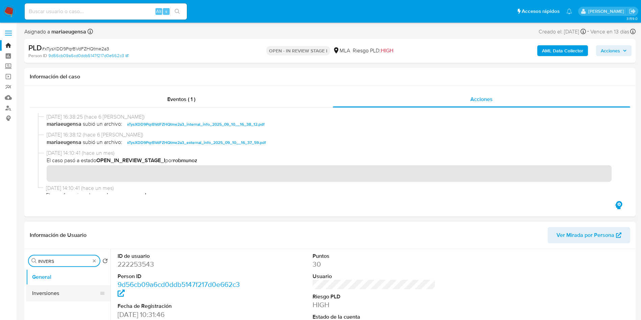  I want to click on a: Salir, so click(632, 11).